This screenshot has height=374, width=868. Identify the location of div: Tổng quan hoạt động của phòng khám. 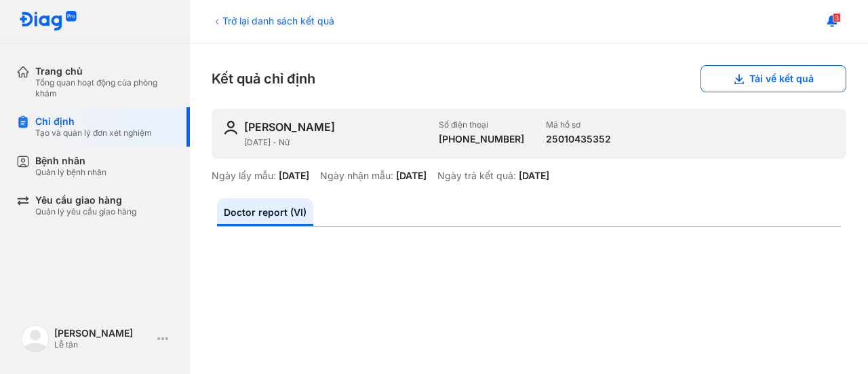
(105, 88).